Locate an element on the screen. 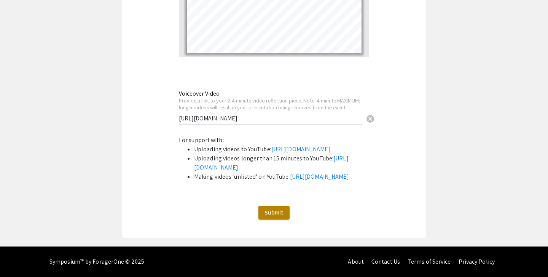  button: Clear is located at coordinates (371, 118).